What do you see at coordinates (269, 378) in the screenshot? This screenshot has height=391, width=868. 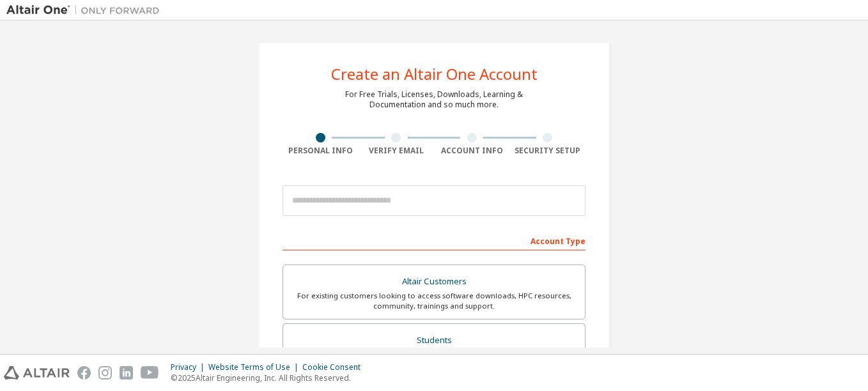 I see `p: © 2025 Altair Engineering, Inc. All Rights Reserved.` at bounding box center [269, 378].